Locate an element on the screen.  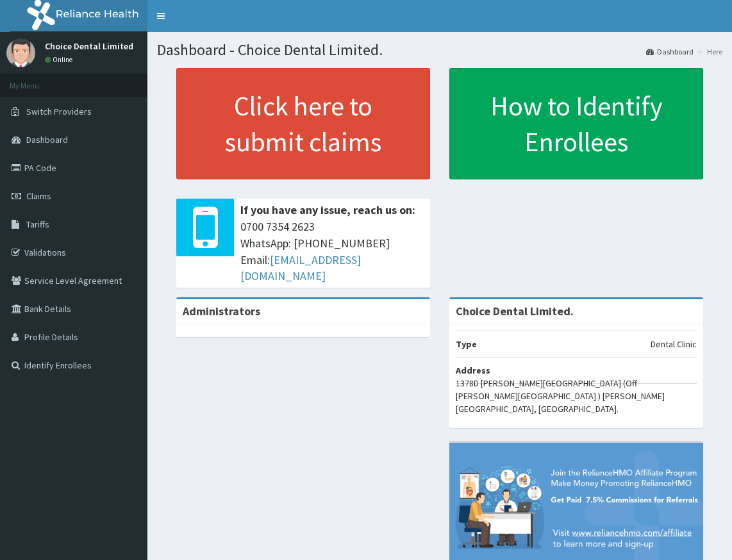
li: Here is located at coordinates (708, 51).